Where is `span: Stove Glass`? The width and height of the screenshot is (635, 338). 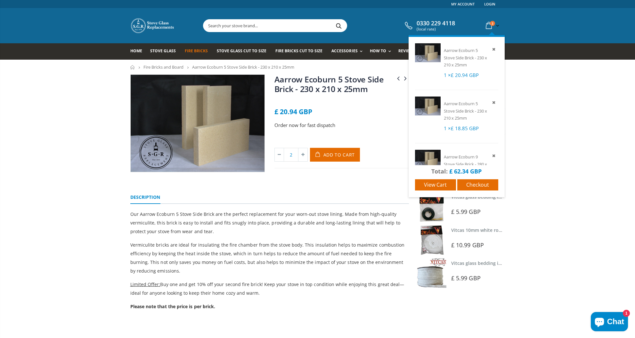
span: Stove Glass is located at coordinates (163, 51).